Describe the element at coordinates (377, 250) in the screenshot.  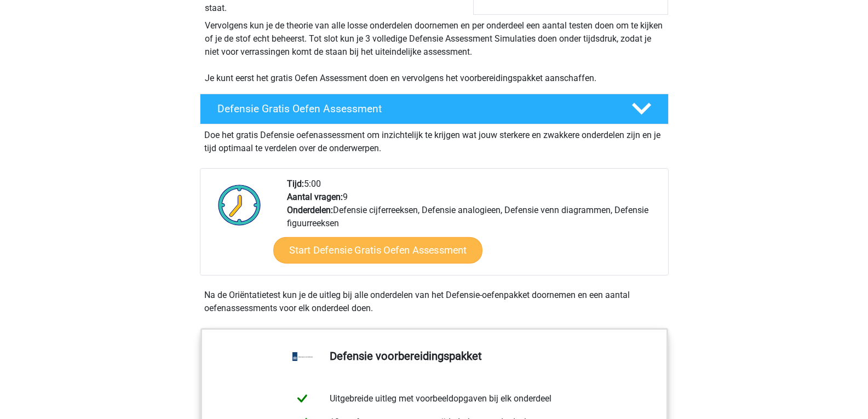
I see `a: Start Defensie Gratis Oefen Assessment` at that location.